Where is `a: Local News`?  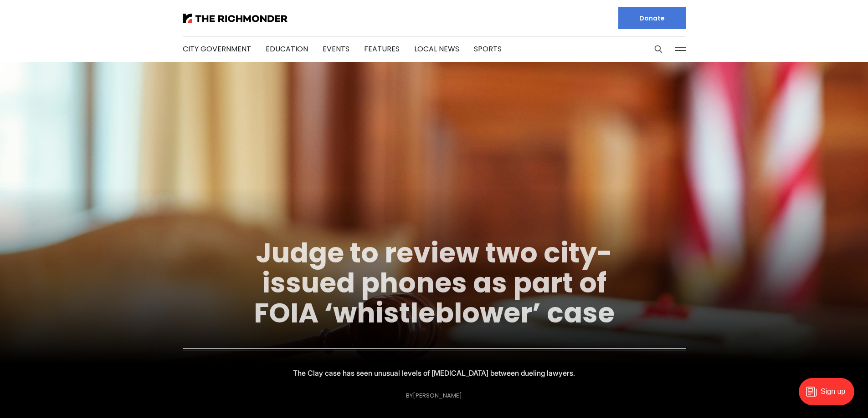
a: Local News is located at coordinates (437, 49).